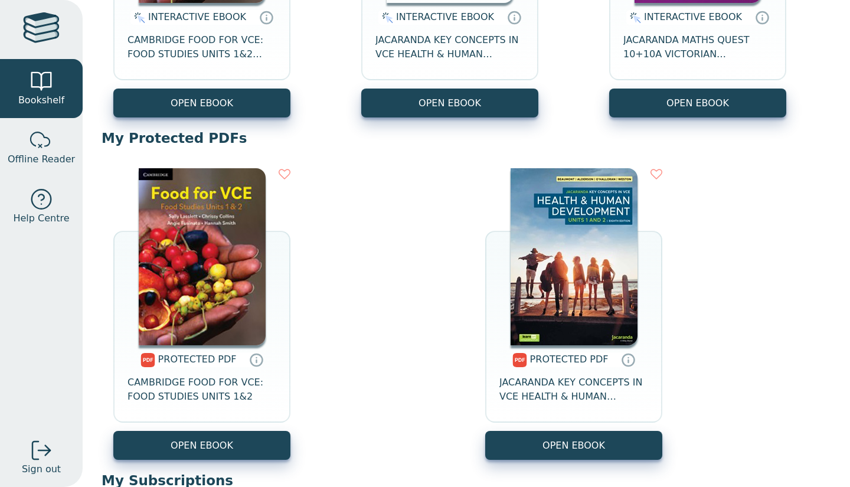 The height and width of the screenshot is (487, 850). What do you see at coordinates (466, 138) in the screenshot?
I see `p: My Protected PDFs` at bounding box center [466, 138].